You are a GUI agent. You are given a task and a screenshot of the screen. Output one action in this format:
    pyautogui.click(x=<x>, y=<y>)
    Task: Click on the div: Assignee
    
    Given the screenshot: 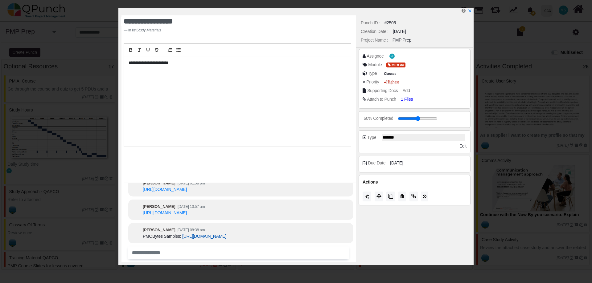 What is the action you would take?
    pyautogui.click(x=375, y=56)
    